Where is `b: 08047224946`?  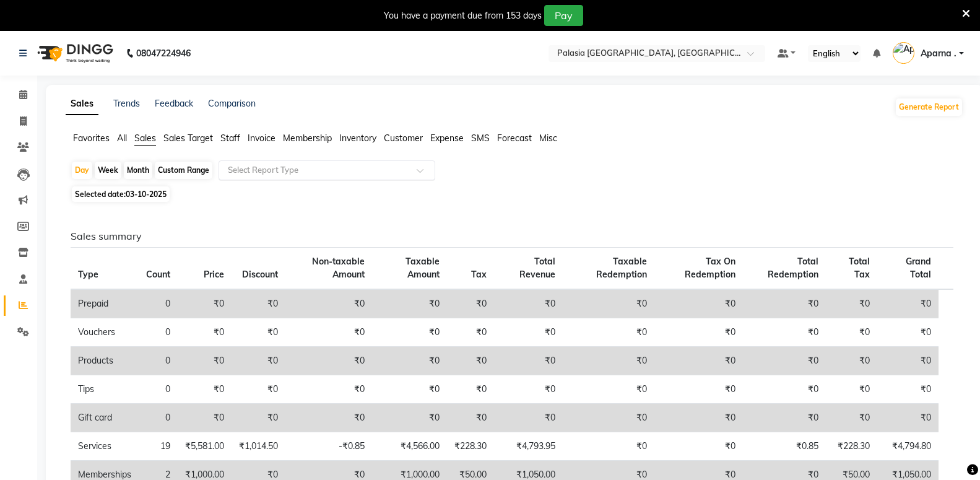 b: 08047224946 is located at coordinates (163, 53).